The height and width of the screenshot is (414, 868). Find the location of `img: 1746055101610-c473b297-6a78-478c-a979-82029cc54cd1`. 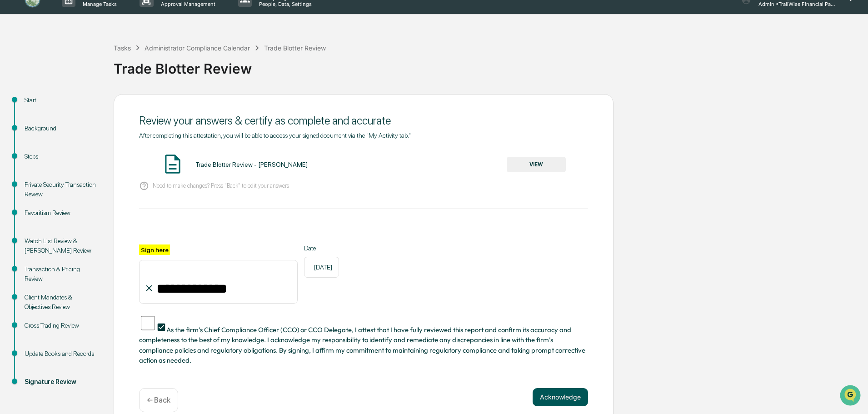

img: 1746055101610-c473b297-6a78-478c-a979-82029cc54cd1 is located at coordinates (17, 78).